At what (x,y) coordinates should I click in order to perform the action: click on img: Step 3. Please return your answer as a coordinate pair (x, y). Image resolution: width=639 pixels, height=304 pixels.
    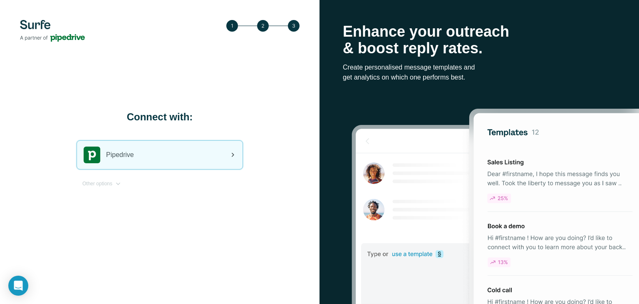
    Looking at the image, I should click on (263, 26).